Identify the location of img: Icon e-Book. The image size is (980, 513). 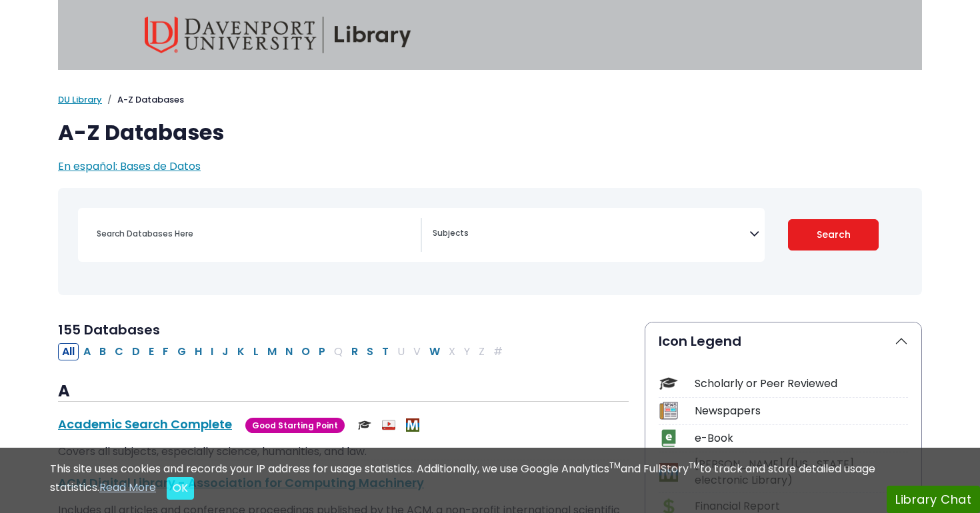
(668, 437).